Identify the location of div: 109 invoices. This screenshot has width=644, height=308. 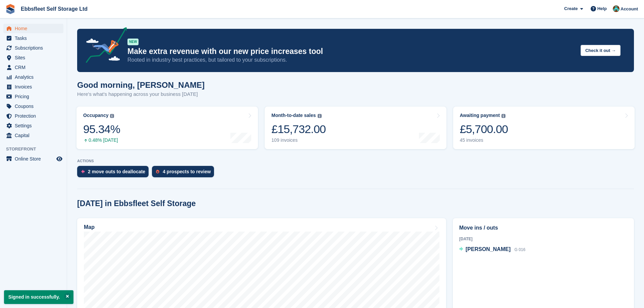
(298, 140).